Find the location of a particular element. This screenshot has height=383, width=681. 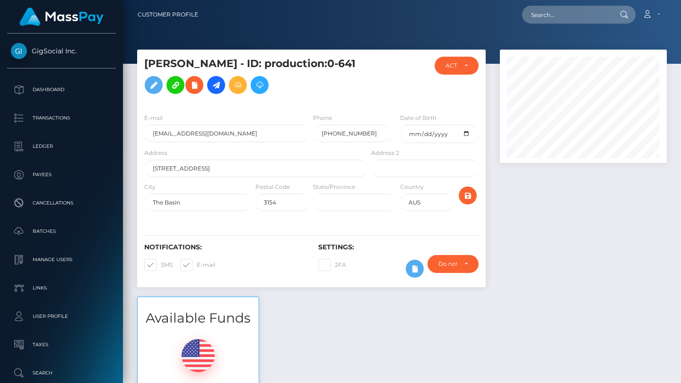

a: Batches is located at coordinates (61, 232).